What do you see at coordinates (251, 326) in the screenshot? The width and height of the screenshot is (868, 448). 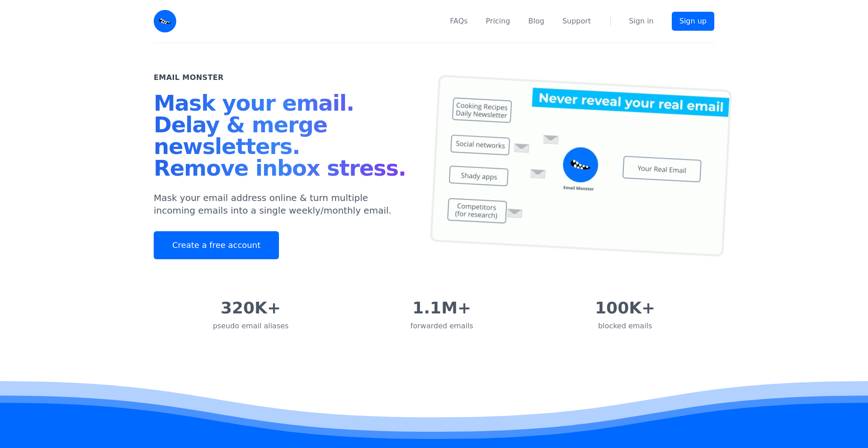 I see `div: pseudo email aliases` at bounding box center [251, 326].